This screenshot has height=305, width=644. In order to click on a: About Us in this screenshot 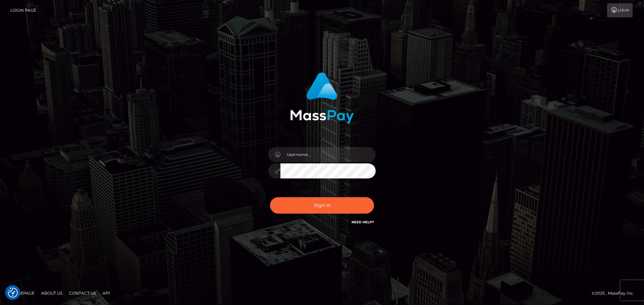, I will do `click(52, 293)`.